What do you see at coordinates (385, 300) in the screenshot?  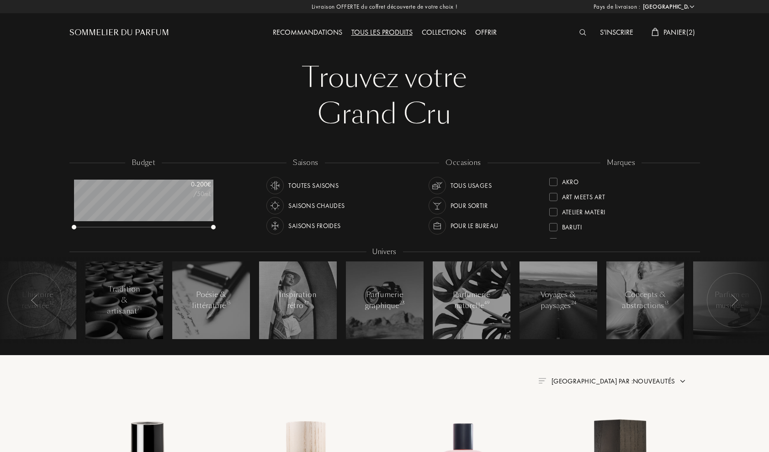 I see `div: Parfumerie graphique` at bounding box center [385, 300].